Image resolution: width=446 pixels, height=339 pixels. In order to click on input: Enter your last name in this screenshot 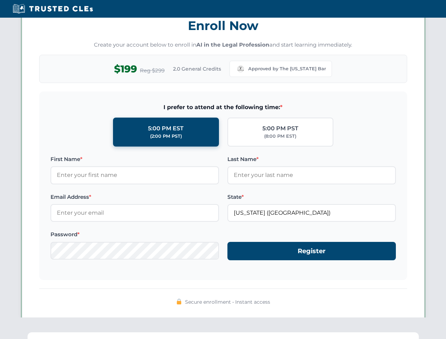, I will do `click(312, 175)`.